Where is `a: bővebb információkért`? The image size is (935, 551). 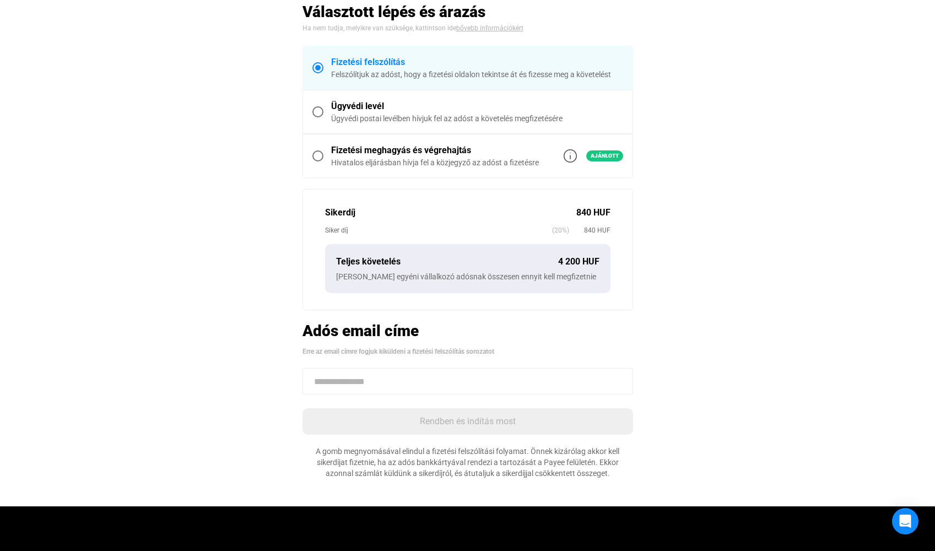 a: bővebb információkért is located at coordinates (490, 28).